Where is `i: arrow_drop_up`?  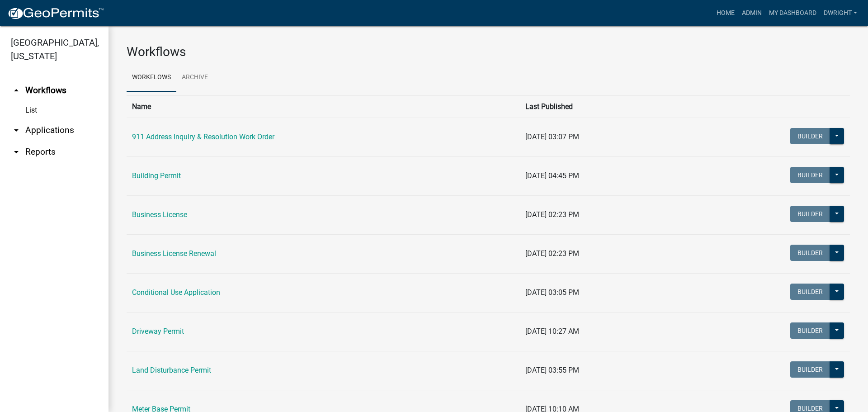 i: arrow_drop_up is located at coordinates (16, 91).